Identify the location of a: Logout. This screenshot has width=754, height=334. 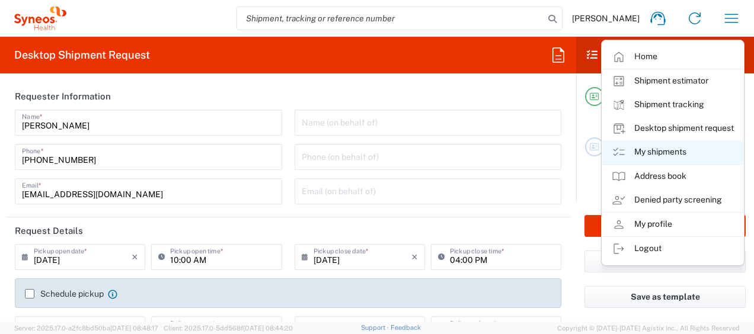
(673, 249).